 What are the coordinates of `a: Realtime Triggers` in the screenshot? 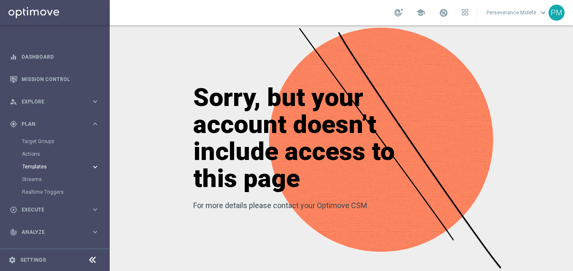 It's located at (55, 192).